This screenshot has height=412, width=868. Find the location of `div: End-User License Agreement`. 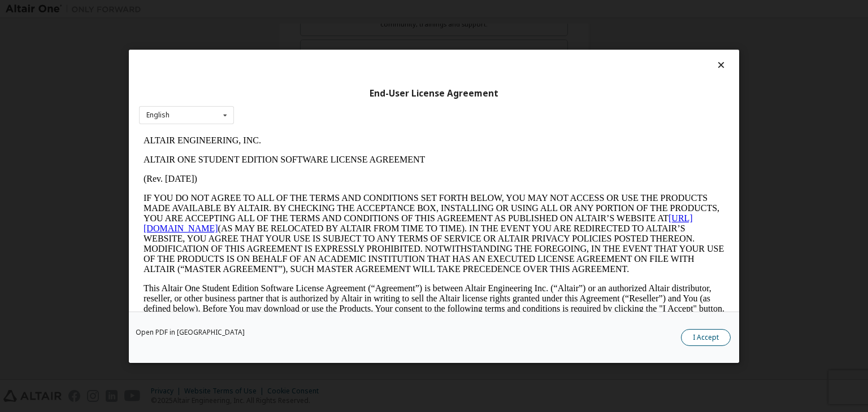

div: End-User License Agreement is located at coordinates (434, 93).